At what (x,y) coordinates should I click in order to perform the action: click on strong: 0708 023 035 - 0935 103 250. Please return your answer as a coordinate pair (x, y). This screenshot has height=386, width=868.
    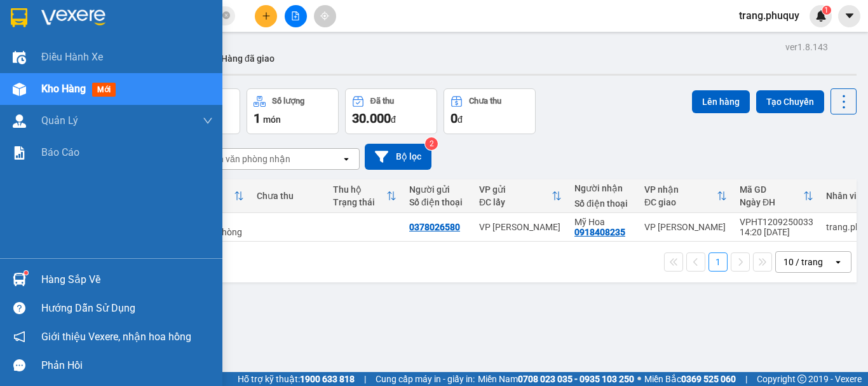
    Looking at the image, I should click on (576, 379).